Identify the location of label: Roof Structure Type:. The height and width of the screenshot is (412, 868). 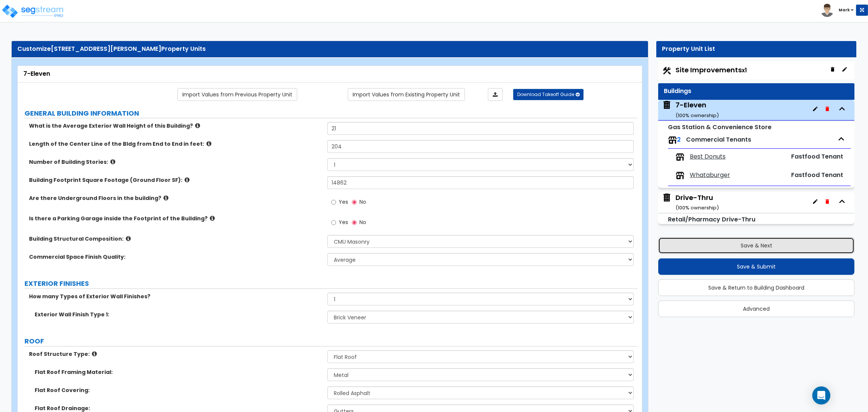
(175, 353).